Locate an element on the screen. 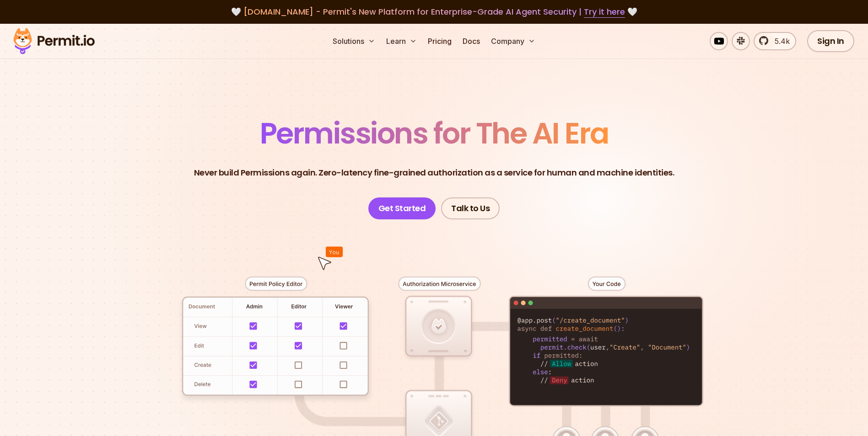  button: Learn is located at coordinates (401, 41).